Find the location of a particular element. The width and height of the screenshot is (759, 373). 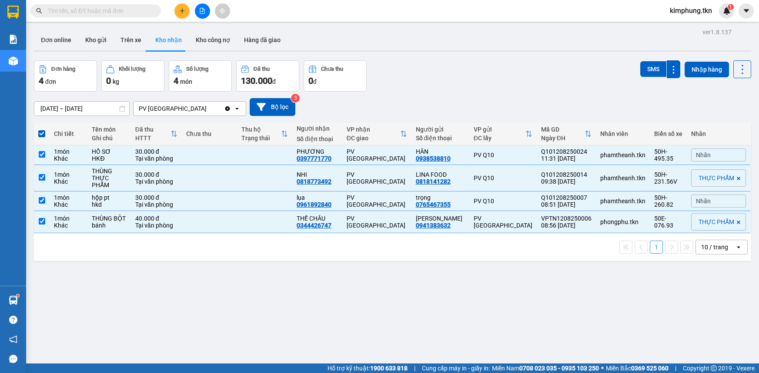

div: 50H-260.82 is located at coordinates (668, 201).